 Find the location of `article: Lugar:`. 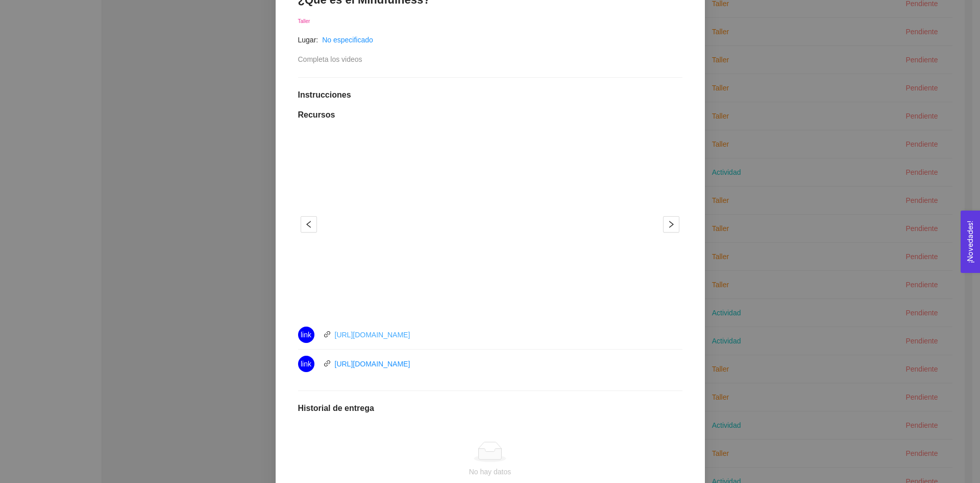

article: Lugar: is located at coordinates (309, 40).